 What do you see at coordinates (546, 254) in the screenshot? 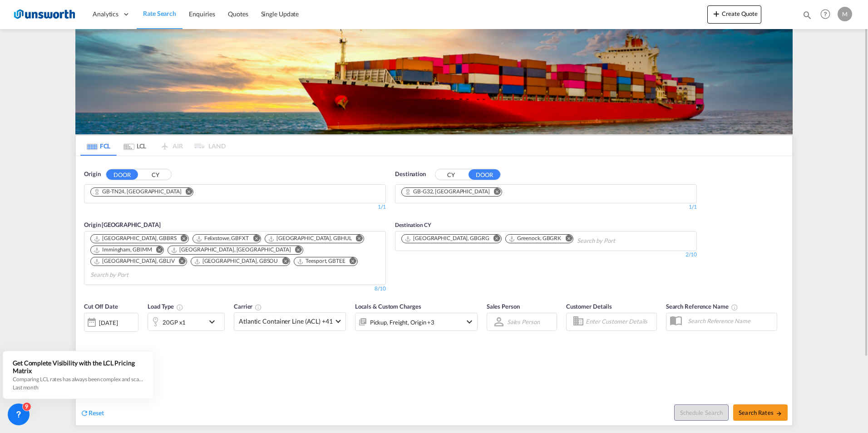
I see `div: 2/10` at bounding box center [546, 254].